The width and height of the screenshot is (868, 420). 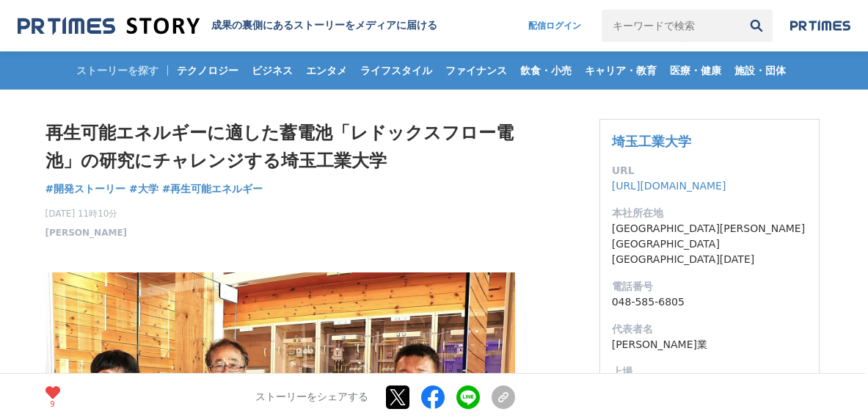 What do you see at coordinates (476, 70) in the screenshot?
I see `span: ファイナンス` at bounding box center [476, 70].